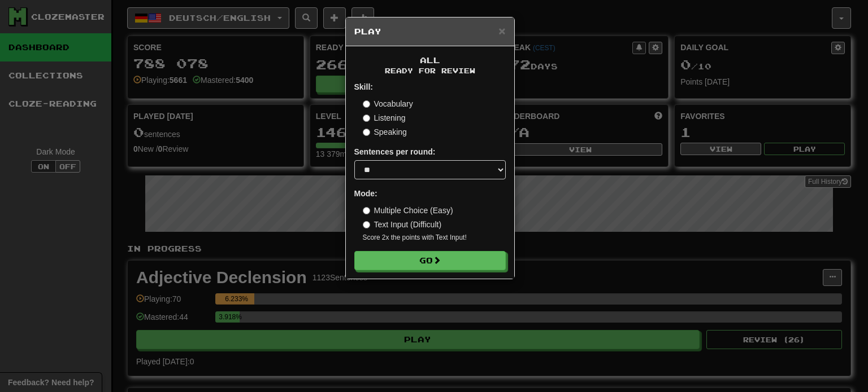 This screenshot has height=392, width=868. Describe the element at coordinates (366, 104) in the screenshot. I see `input: Vocabulary` at that location.